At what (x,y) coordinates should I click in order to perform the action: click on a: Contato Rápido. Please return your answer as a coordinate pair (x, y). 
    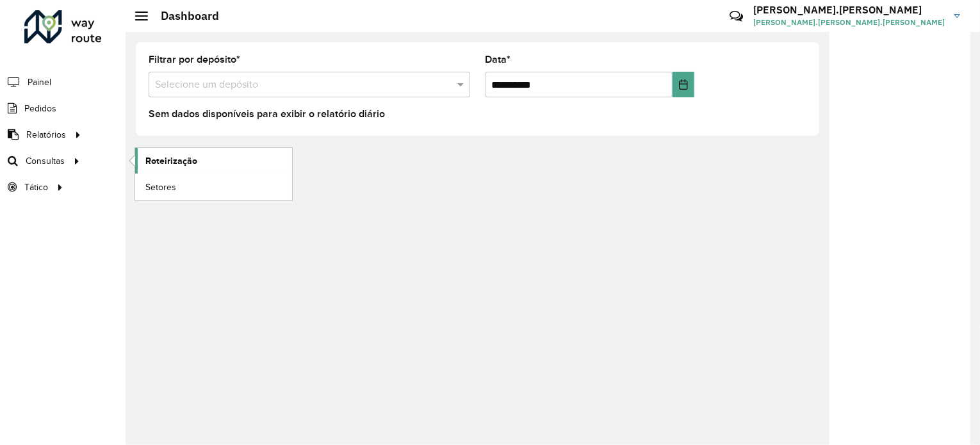
    Looking at the image, I should click on (736, 16).